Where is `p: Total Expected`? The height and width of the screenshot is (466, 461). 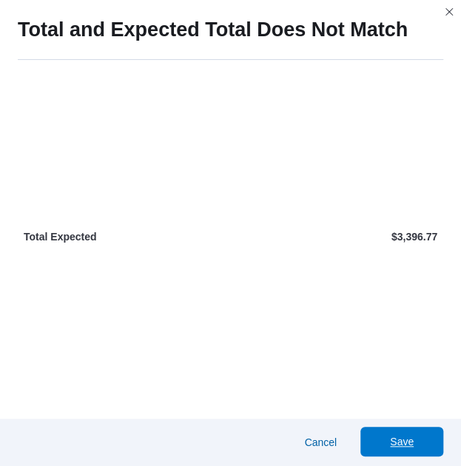 p: Total Expected is located at coordinates (126, 237).